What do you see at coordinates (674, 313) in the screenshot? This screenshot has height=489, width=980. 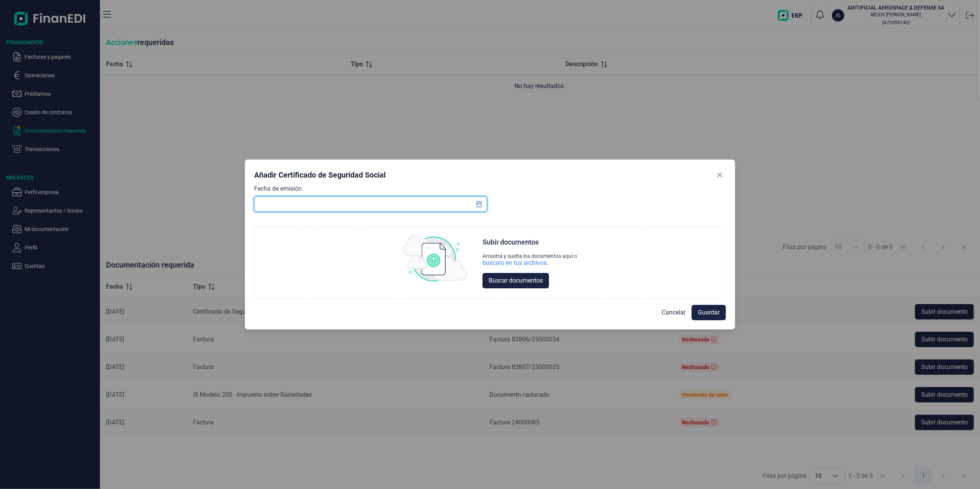 I see `span: Cancelar` at bounding box center [674, 313].